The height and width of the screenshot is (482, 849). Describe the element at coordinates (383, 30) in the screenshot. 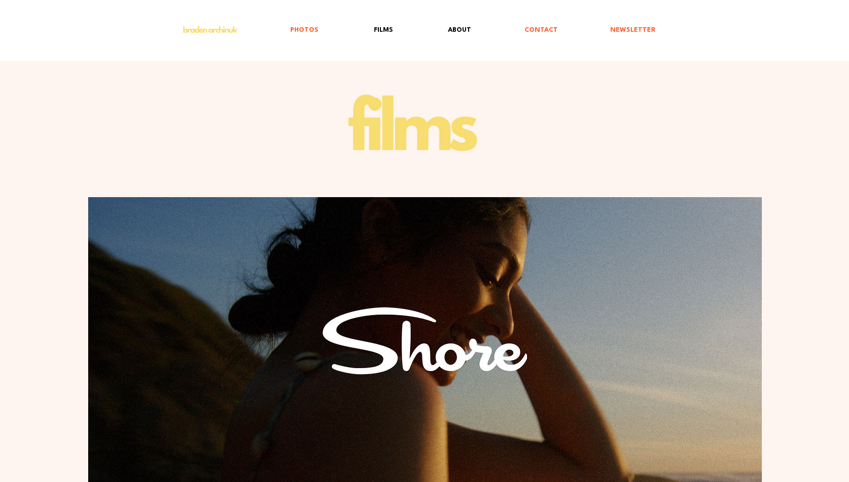

I see `p: FILMS` at that location.